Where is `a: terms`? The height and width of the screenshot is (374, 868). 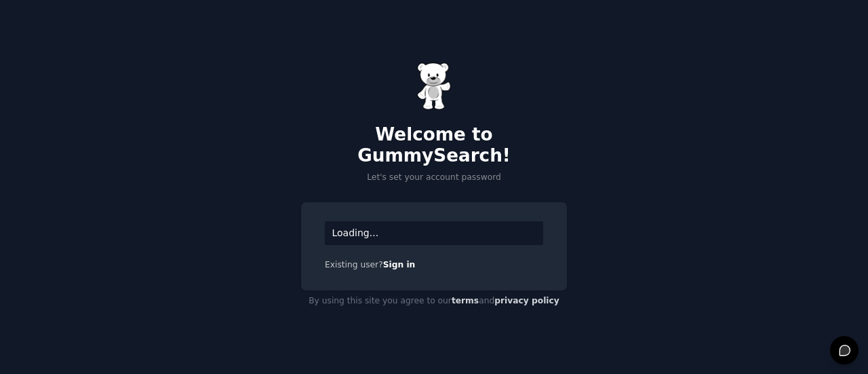
a: terms is located at coordinates (465, 301).